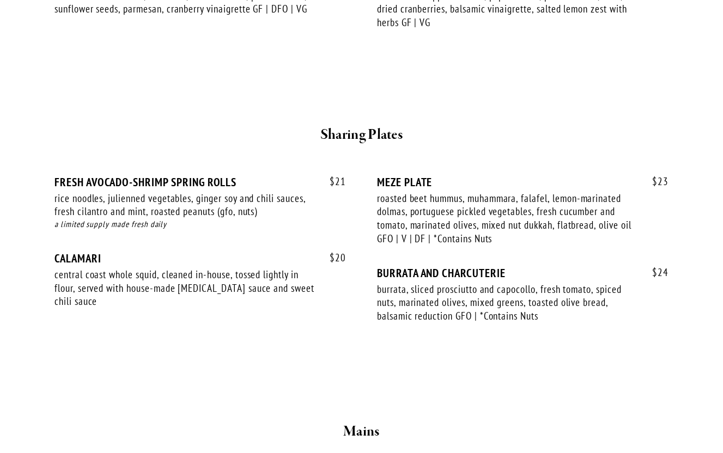  Describe the element at coordinates (200, 182) in the screenshot. I see `div: FRESH AVOCADO-SHRIMP SPRING ROLLS` at that location.